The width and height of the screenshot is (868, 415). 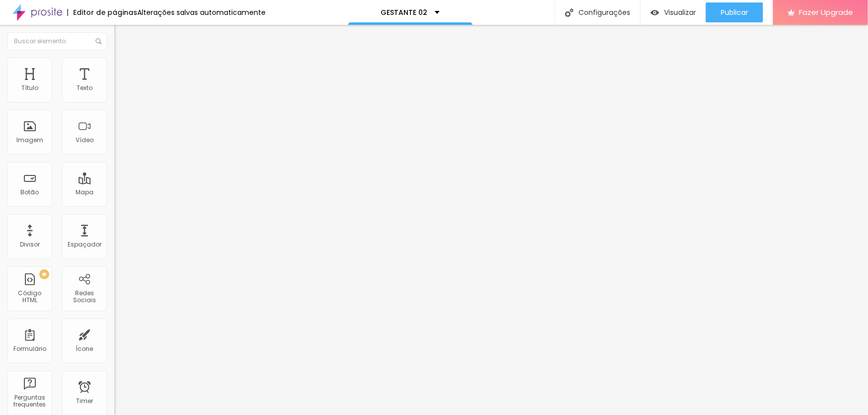 What do you see at coordinates (58, 41) in the screenshot?
I see `input: Buscar elemento` at bounding box center [58, 41].